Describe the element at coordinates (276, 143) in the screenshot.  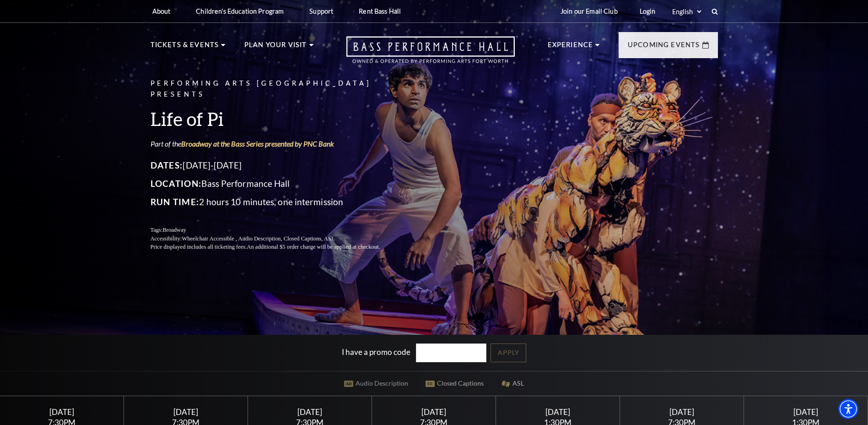
I see `p: Part of the` at that location.